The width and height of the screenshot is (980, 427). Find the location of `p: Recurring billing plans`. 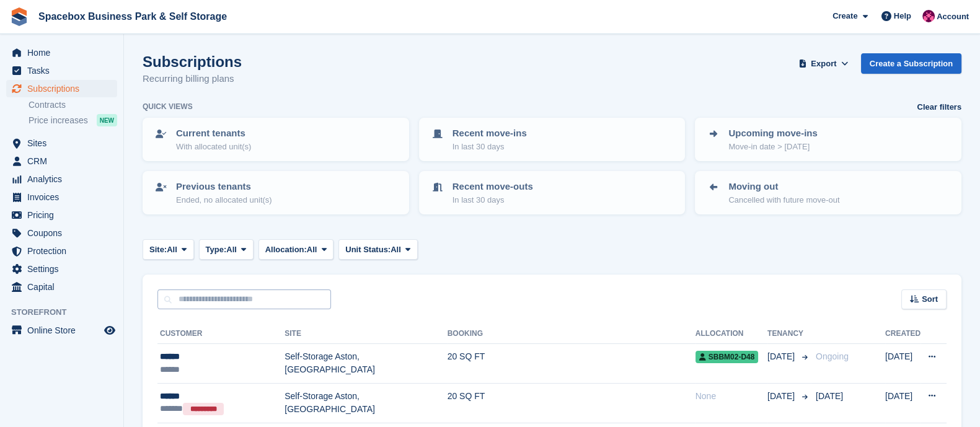

p: Recurring billing plans is located at coordinates (192, 79).